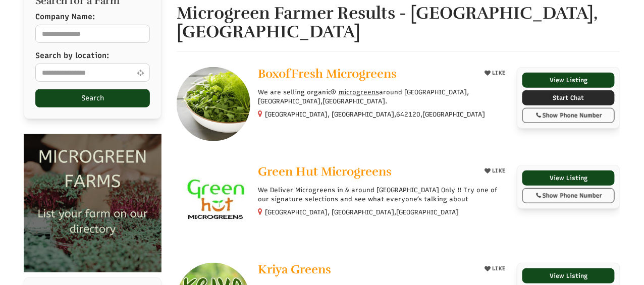  Describe the element at coordinates (294, 269) in the screenshot. I see `span: Kriya Greens` at that location.